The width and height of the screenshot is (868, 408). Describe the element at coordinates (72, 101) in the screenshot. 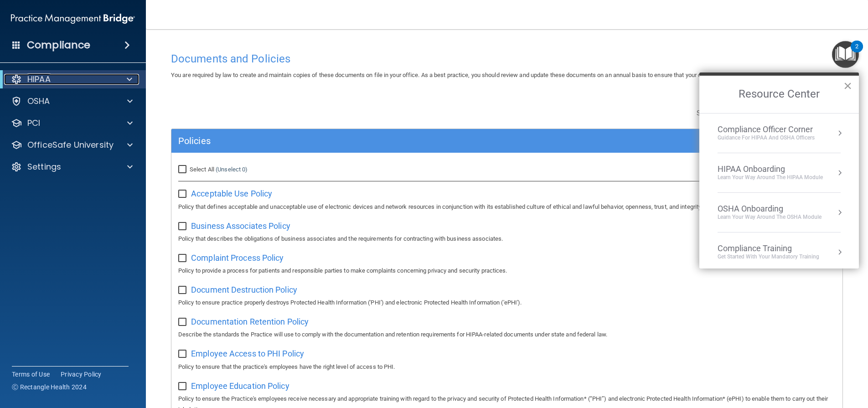

I see `a: OSHA` at that location.